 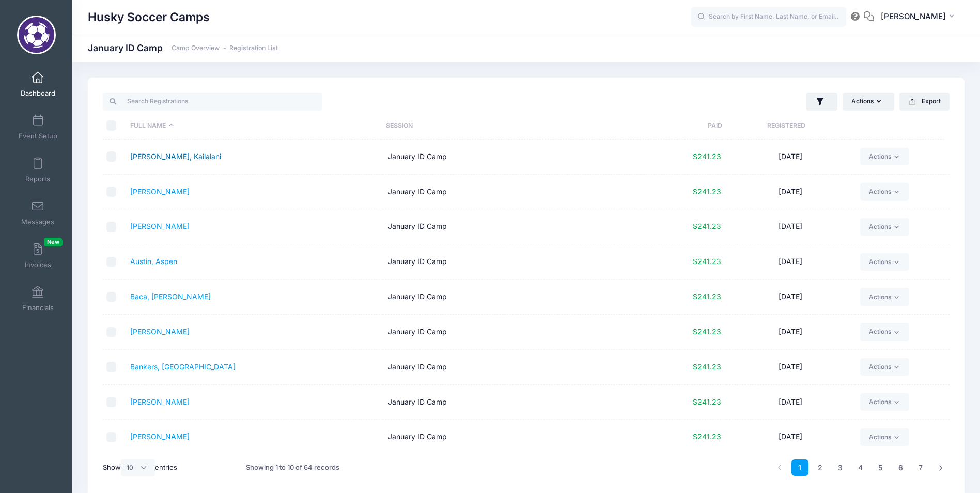 I want to click on span: New, so click(x=53, y=242).